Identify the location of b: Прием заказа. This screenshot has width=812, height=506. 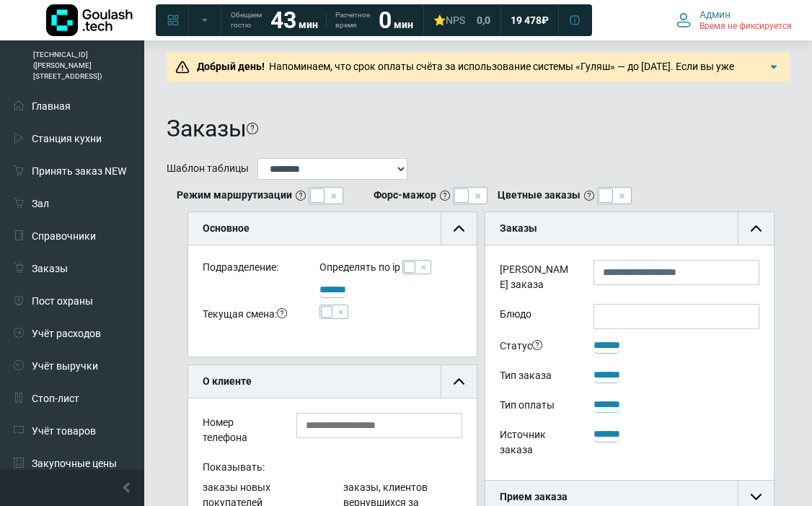
(534, 496).